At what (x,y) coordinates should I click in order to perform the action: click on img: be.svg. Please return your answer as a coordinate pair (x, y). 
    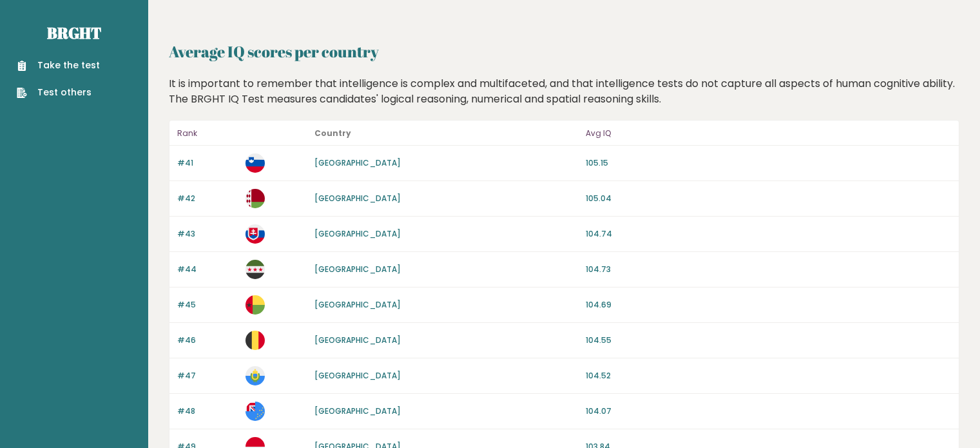
    Looking at the image, I should click on (255, 341).